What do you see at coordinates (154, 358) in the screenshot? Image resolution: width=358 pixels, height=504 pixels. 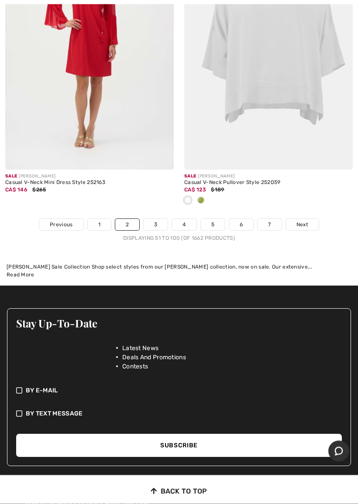 I see `span: Deals And Promotions` at bounding box center [154, 358].